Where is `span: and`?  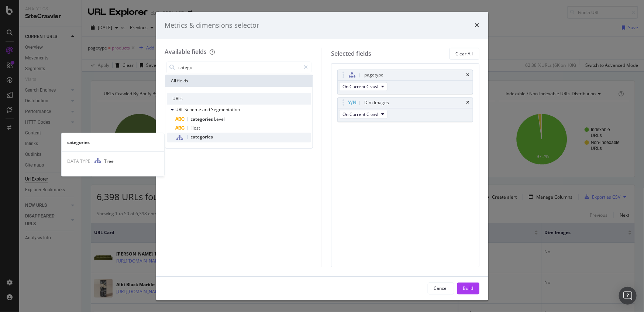 span: and is located at coordinates (206, 109).